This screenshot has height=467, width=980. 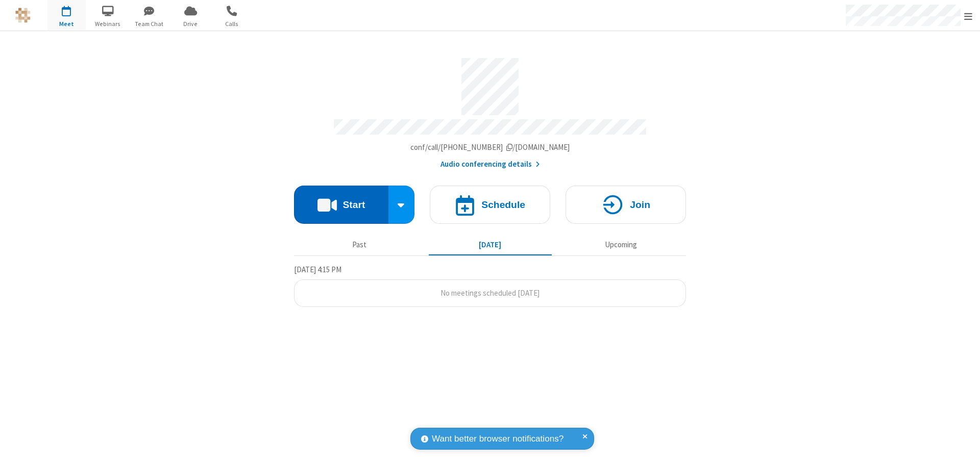 What do you see at coordinates (490, 205) in the screenshot?
I see `button: Schedule` at bounding box center [490, 205].